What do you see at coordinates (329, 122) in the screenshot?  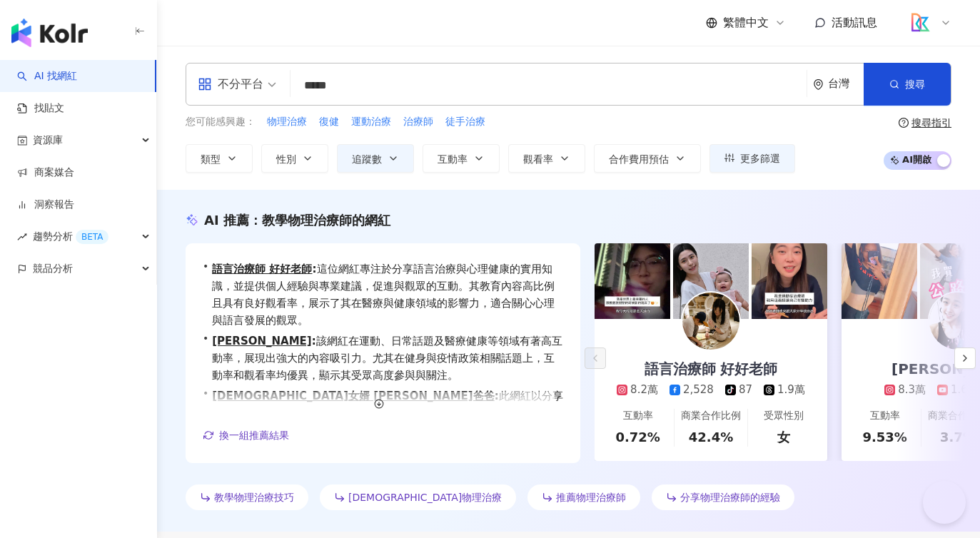 I see `button: 復健` at bounding box center [329, 122].